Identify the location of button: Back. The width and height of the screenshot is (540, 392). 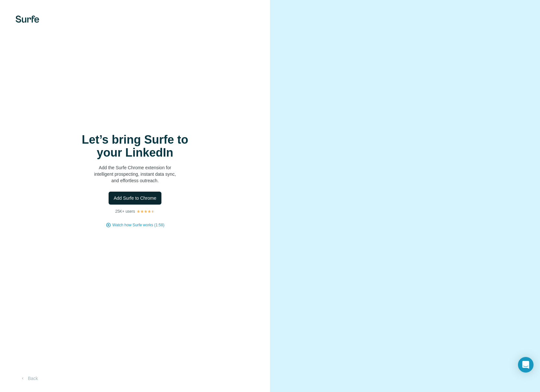
(29, 378).